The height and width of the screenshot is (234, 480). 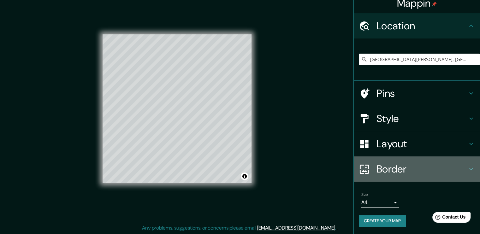 I want to click on button: Create your map, so click(x=382, y=221).